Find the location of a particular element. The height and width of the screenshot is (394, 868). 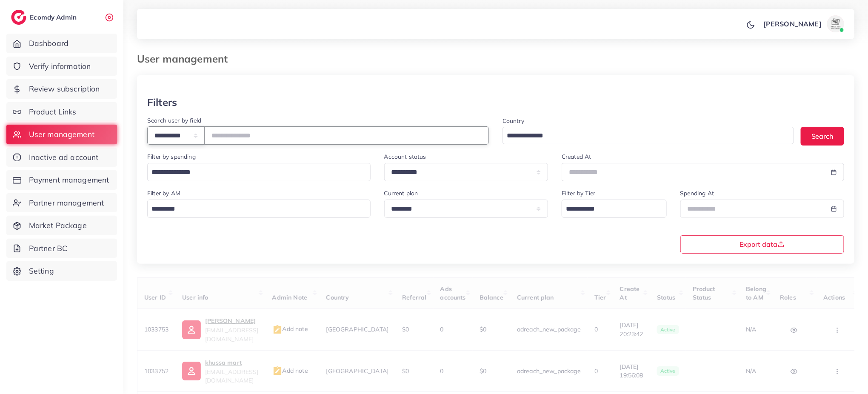

span: Payment management is located at coordinates (69, 180).